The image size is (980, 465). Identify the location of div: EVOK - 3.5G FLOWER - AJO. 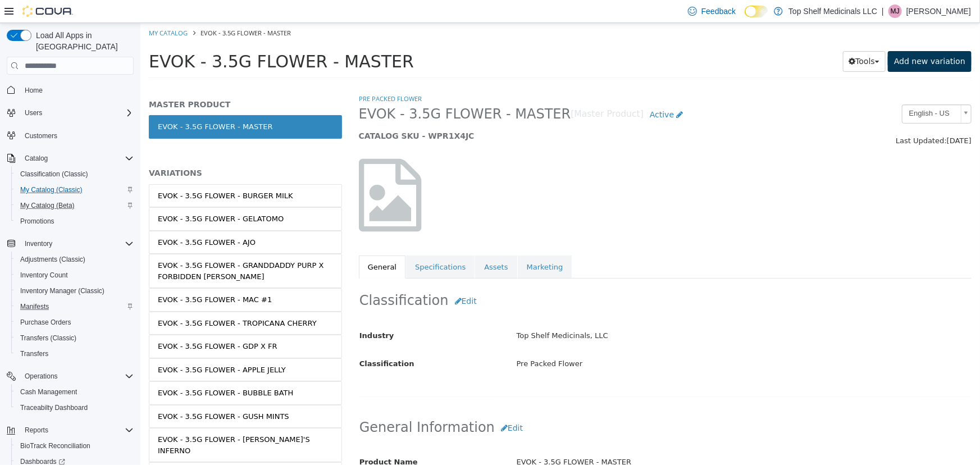
(66, 220).